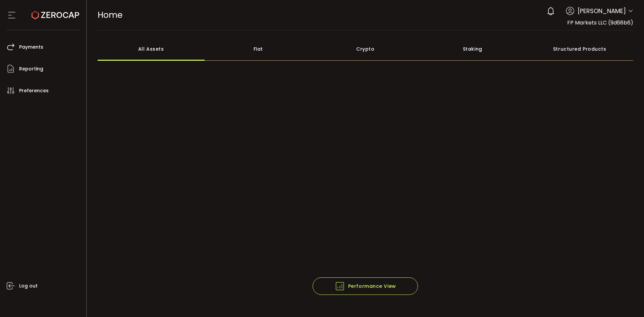  Describe the element at coordinates (110, 15) in the screenshot. I see `span: Home` at that location.